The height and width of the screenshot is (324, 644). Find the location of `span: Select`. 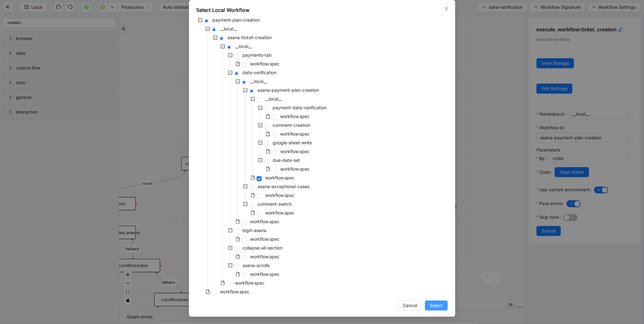

span: Select is located at coordinates (436, 305).